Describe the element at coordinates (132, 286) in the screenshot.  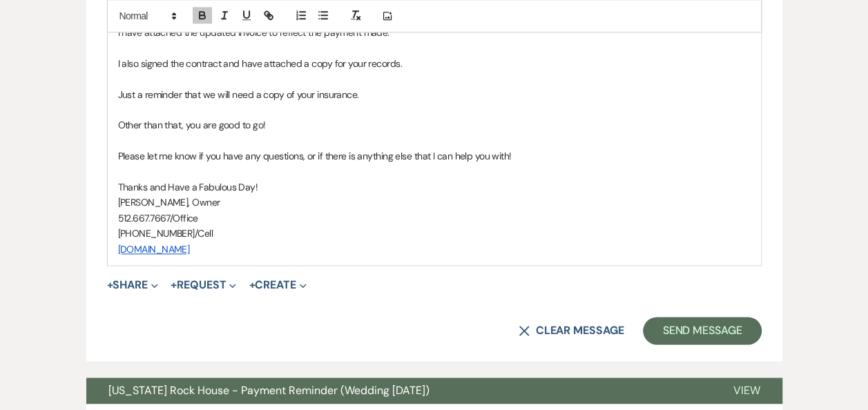
I see `button: Share` at that location.